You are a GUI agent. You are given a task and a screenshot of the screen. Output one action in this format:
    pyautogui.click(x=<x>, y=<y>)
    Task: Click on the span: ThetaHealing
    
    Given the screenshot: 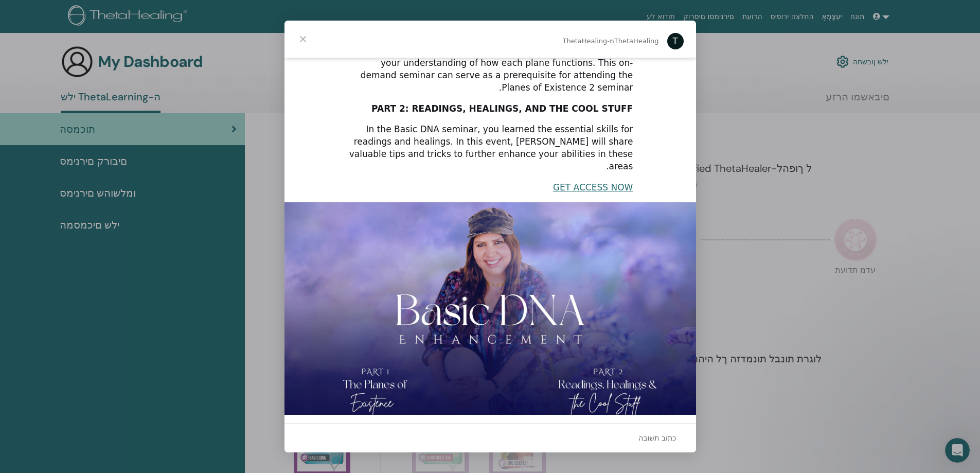 What is the action you would take?
    pyautogui.click(x=636, y=41)
    